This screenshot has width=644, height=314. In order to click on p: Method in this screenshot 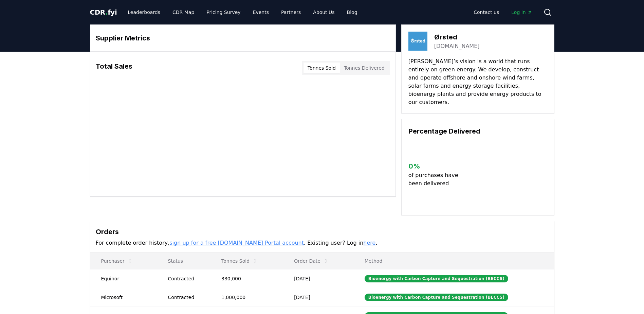, I will do `click(454, 261)`.